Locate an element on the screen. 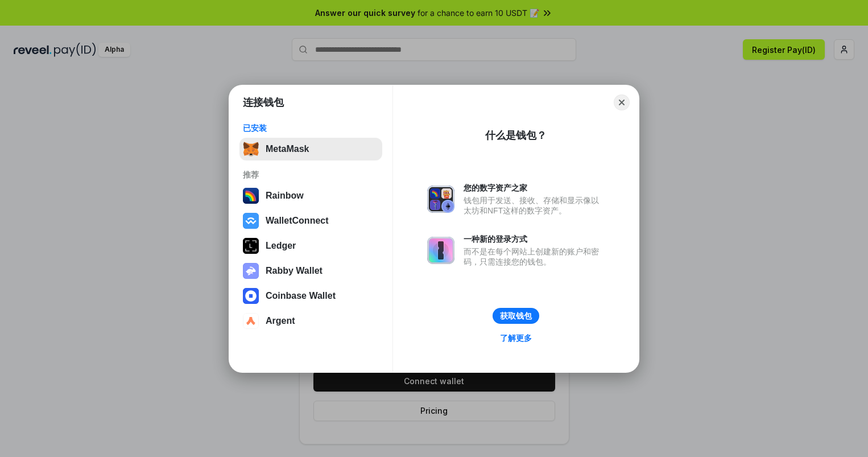 This screenshot has height=457, width=868. a: 了解更多 is located at coordinates (516, 338).